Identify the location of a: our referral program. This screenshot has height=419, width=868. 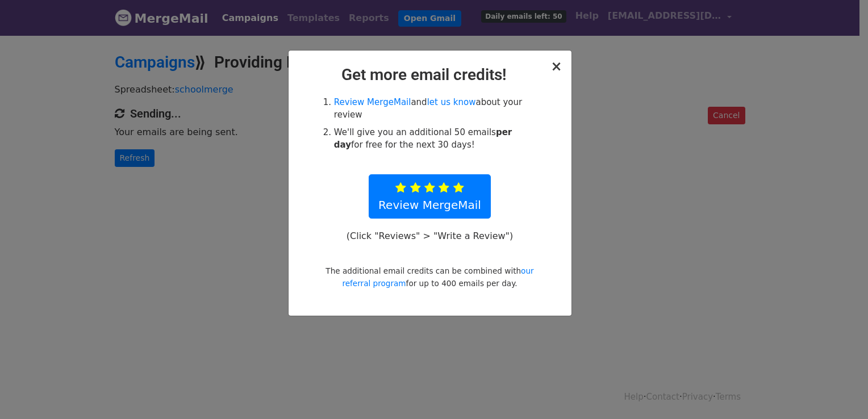
(437, 277).